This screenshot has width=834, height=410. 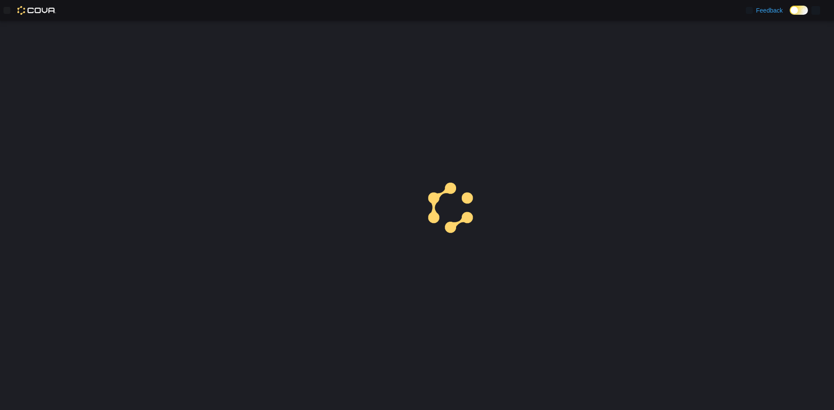 I want to click on span: Feedback, so click(x=769, y=10).